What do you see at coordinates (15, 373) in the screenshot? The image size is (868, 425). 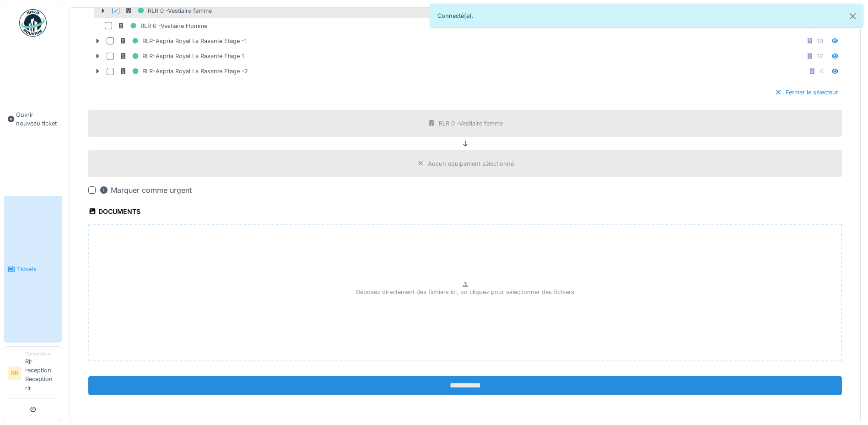 I see `li: RR` at bounding box center [15, 373].